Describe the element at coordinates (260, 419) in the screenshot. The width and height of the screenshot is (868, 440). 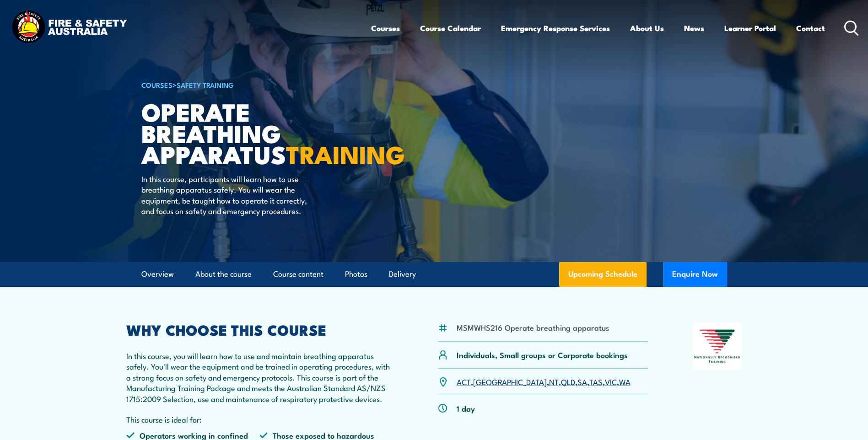
I see `p: This course is ideal for:` at that location.